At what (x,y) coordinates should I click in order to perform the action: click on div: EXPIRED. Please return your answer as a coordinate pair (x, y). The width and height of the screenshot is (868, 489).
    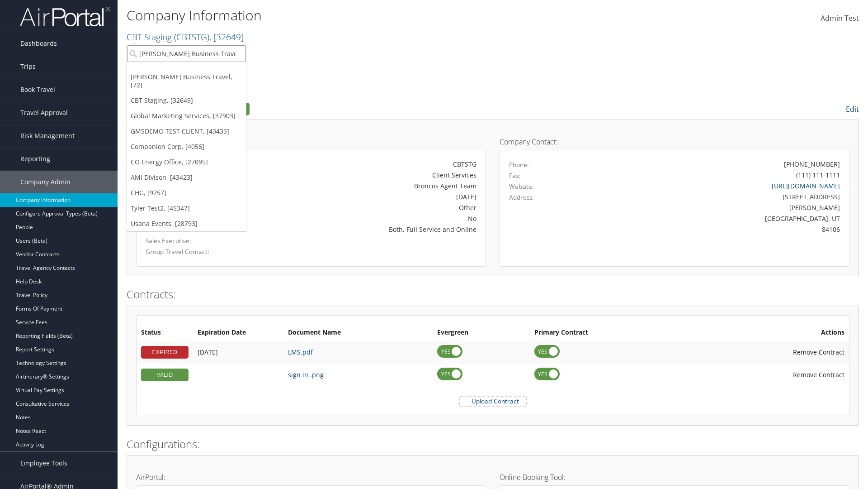
    Looking at the image, I should click on (165, 352).